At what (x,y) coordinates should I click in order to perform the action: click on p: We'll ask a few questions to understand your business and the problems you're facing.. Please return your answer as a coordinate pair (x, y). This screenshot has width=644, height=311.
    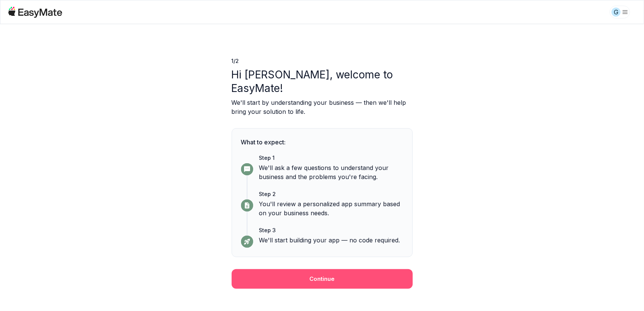
    Looking at the image, I should click on (331, 172).